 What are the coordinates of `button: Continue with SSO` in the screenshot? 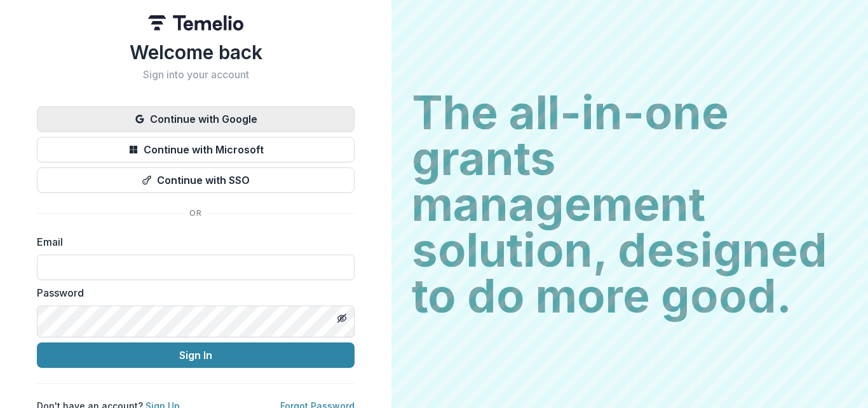 It's located at (196, 180).